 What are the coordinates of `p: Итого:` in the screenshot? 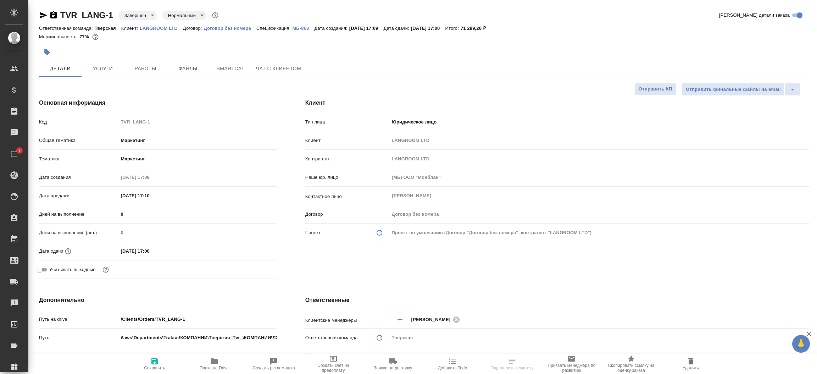 It's located at (453, 28).